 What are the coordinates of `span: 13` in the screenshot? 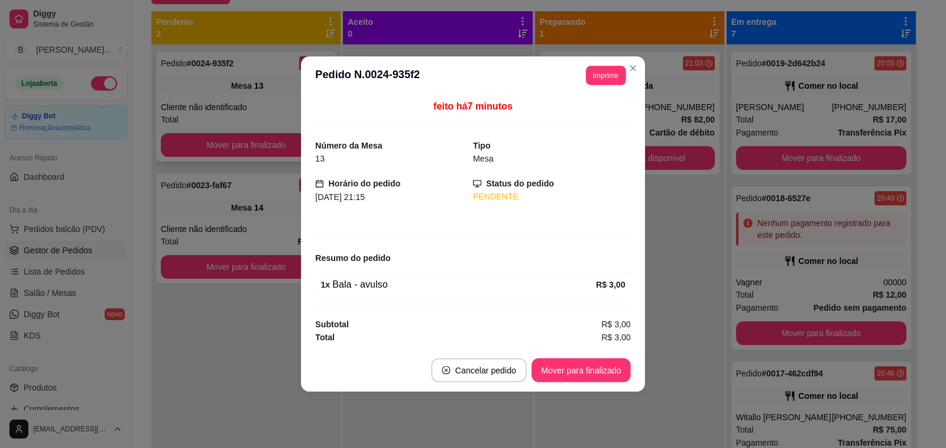 It's located at (320, 158).